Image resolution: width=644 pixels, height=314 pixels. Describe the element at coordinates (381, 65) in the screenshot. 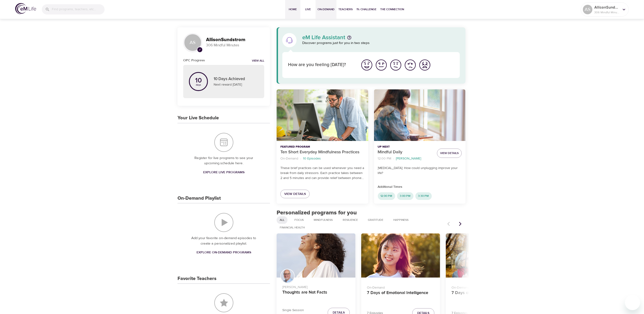

I see `img: good` at that location.